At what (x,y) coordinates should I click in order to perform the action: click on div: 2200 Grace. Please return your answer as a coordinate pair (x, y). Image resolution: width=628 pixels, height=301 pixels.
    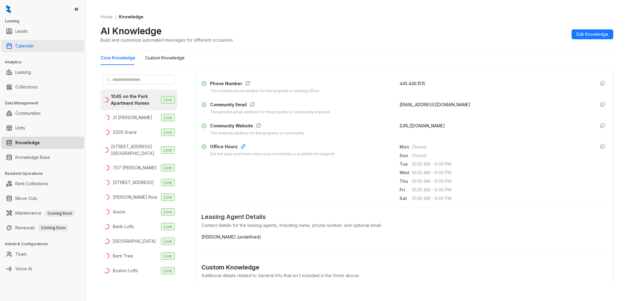
    Looking at the image, I should click on (125, 132).